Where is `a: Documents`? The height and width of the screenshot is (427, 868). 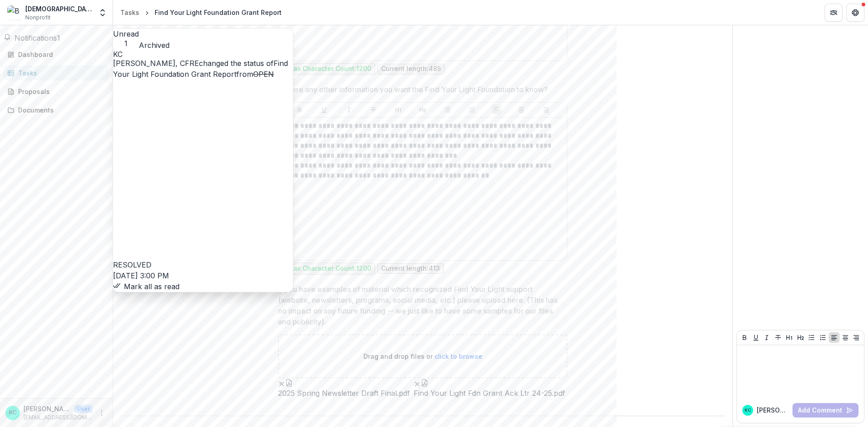 a: Documents is located at coordinates (56, 110).